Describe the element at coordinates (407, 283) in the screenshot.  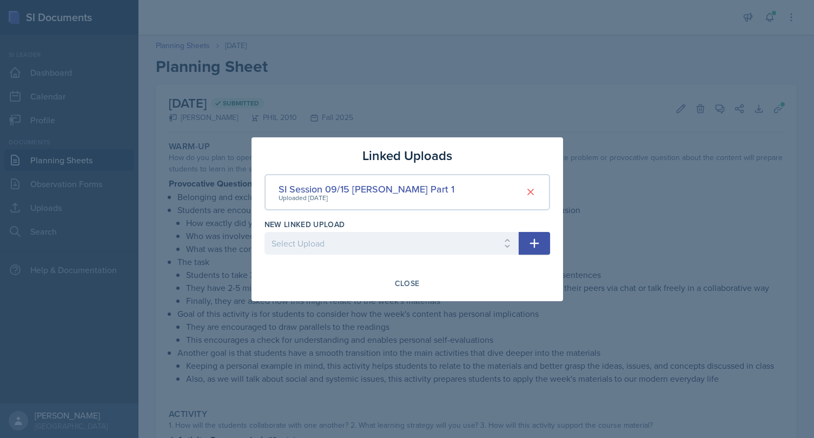
I see `div: Close` at that location.